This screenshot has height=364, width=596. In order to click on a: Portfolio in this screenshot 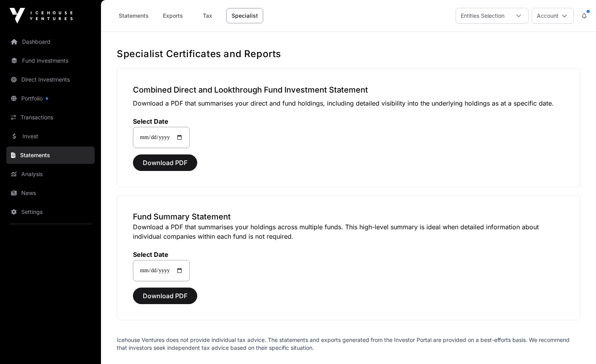, I will do `click(51, 99)`.